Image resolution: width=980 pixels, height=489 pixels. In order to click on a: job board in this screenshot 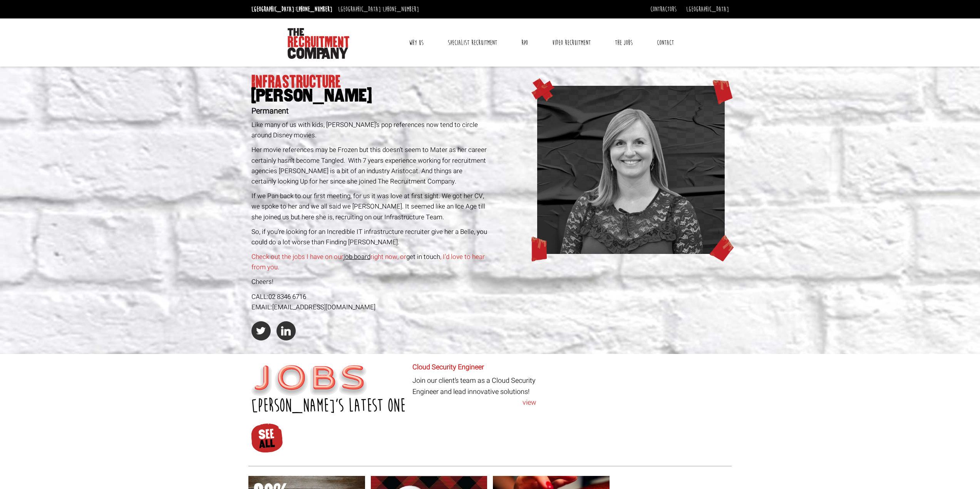, I will do `click(357, 257)`.